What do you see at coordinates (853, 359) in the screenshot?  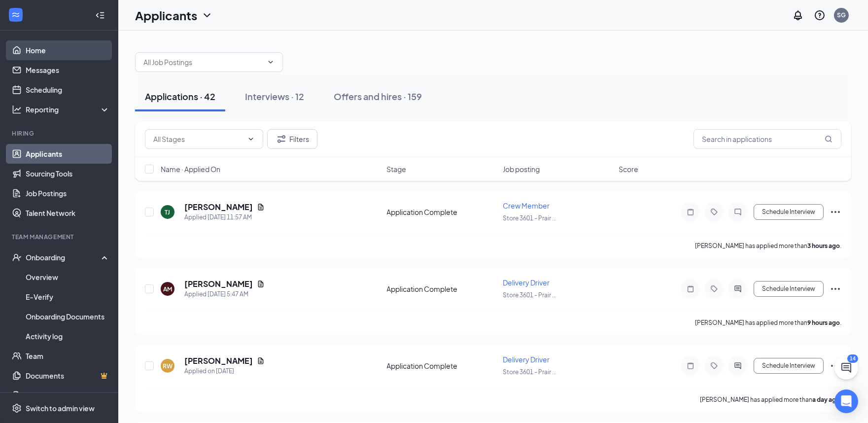 I see `div: 14` at bounding box center [853, 359].